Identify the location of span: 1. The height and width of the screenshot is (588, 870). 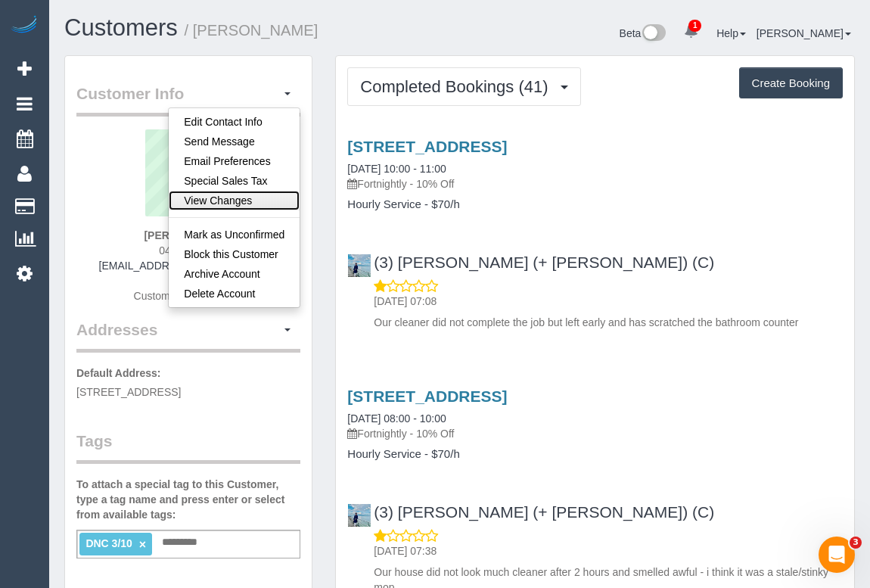
(694, 26).